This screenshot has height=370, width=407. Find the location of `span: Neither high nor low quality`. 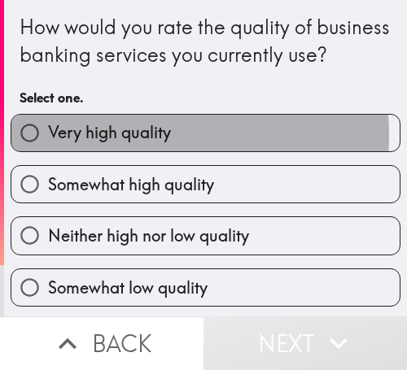

span: Neither high nor low quality is located at coordinates (148, 236).